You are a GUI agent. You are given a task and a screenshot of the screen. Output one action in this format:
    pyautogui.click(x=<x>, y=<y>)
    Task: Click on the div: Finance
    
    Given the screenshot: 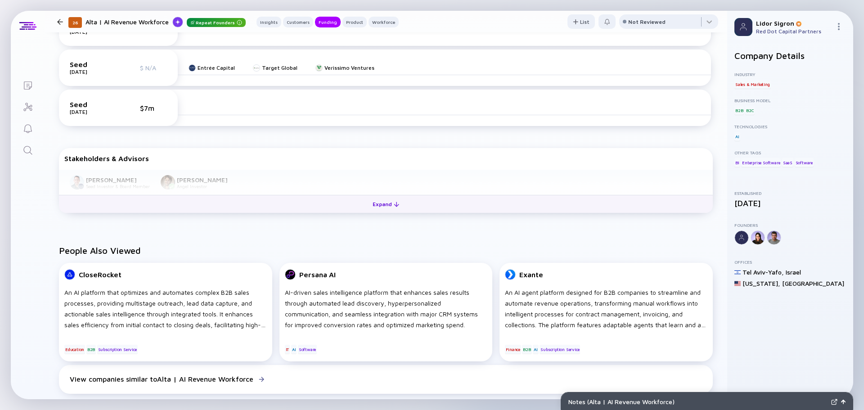 What is the action you would take?
    pyautogui.click(x=513, y=349)
    